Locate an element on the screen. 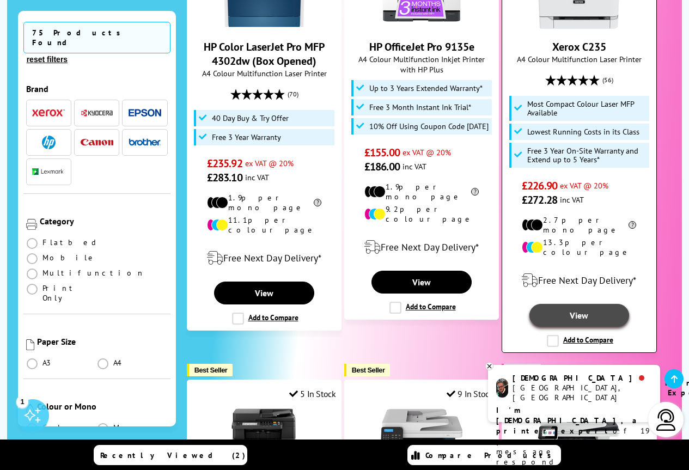 This screenshot has height=470, width=689. span: Mobile is located at coordinates (69, 258).